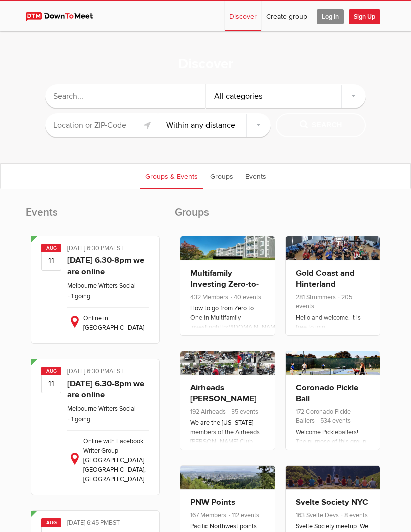  What do you see at coordinates (354, 515) in the screenshot?
I see `span: 8 events` at bounding box center [354, 515].